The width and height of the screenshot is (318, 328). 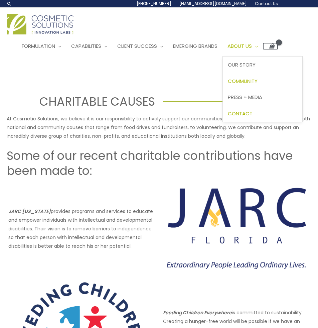 What do you see at coordinates (41, 46) in the screenshot?
I see `a: Formulation` at bounding box center [41, 46].